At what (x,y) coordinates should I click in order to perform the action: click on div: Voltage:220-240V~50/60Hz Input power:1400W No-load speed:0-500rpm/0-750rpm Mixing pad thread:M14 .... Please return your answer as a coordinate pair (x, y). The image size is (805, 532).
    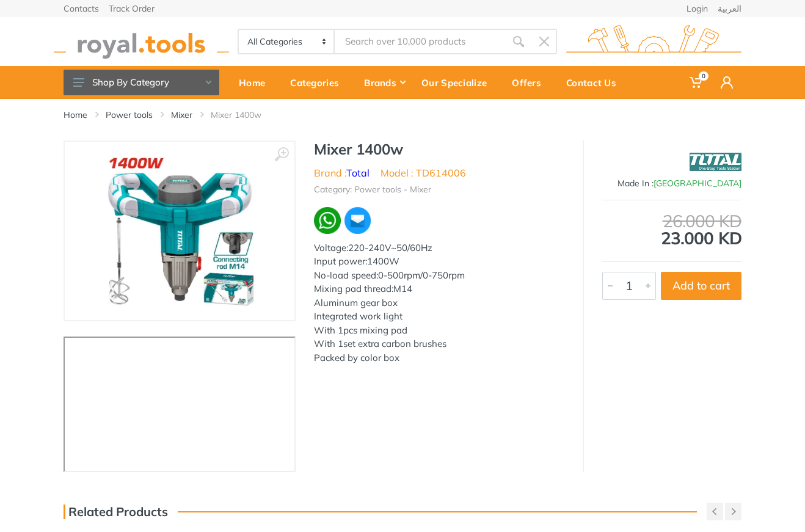
    Looking at the image, I should click on (439, 303).